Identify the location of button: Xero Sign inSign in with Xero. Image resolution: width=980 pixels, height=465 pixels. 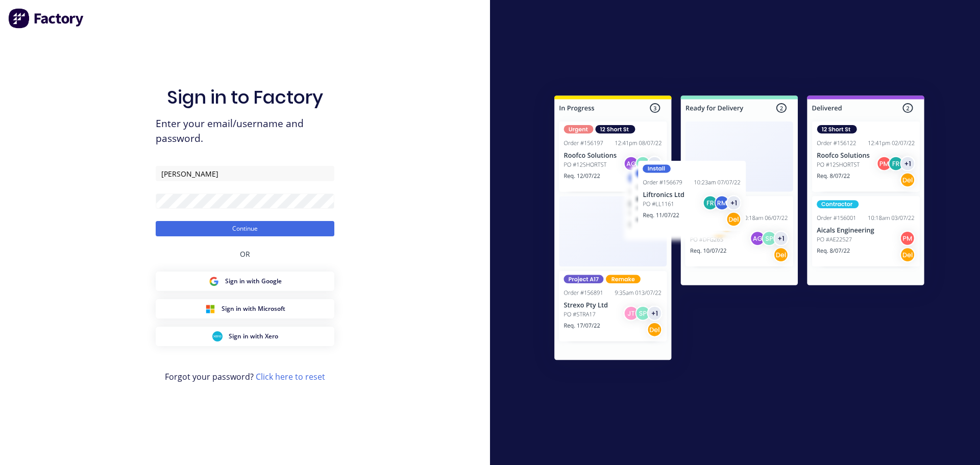
(245, 336).